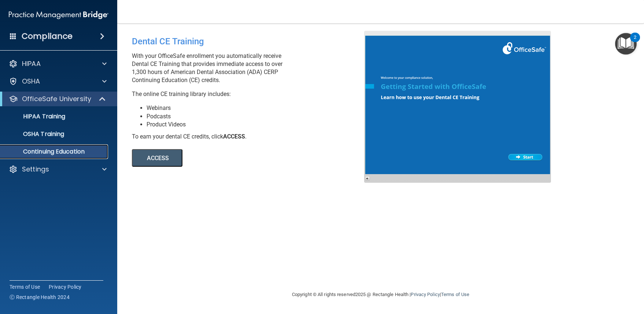  What do you see at coordinates (34, 134) in the screenshot?
I see `p: OSHA Training` at bounding box center [34, 134].